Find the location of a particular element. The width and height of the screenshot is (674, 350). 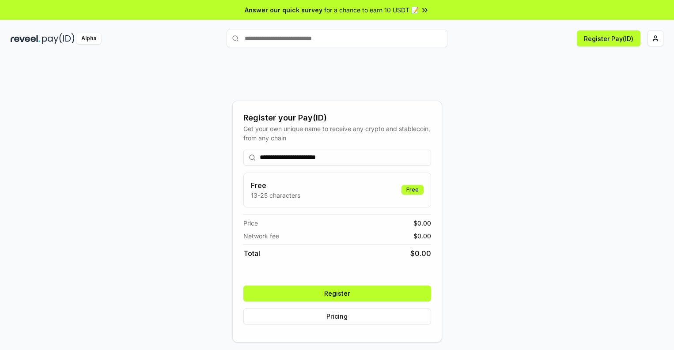

span: Price is located at coordinates (251, 223).